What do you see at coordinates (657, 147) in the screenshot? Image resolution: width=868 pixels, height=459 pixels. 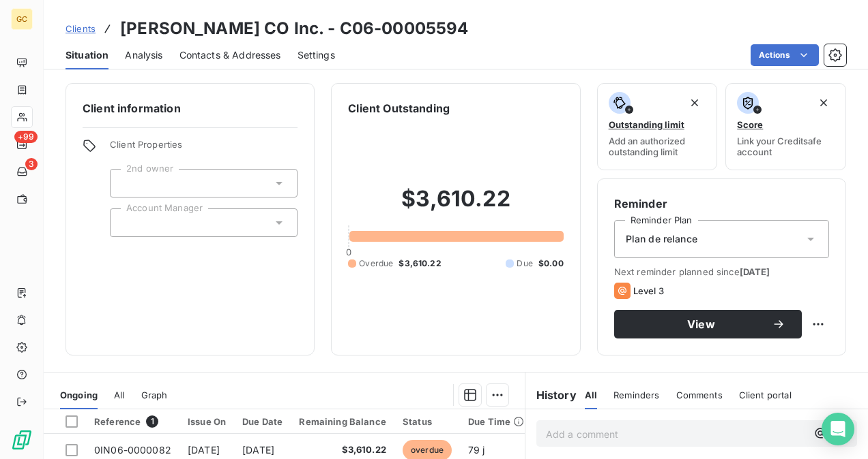 I see `span: Add an authorized outstanding limit` at bounding box center [657, 147].